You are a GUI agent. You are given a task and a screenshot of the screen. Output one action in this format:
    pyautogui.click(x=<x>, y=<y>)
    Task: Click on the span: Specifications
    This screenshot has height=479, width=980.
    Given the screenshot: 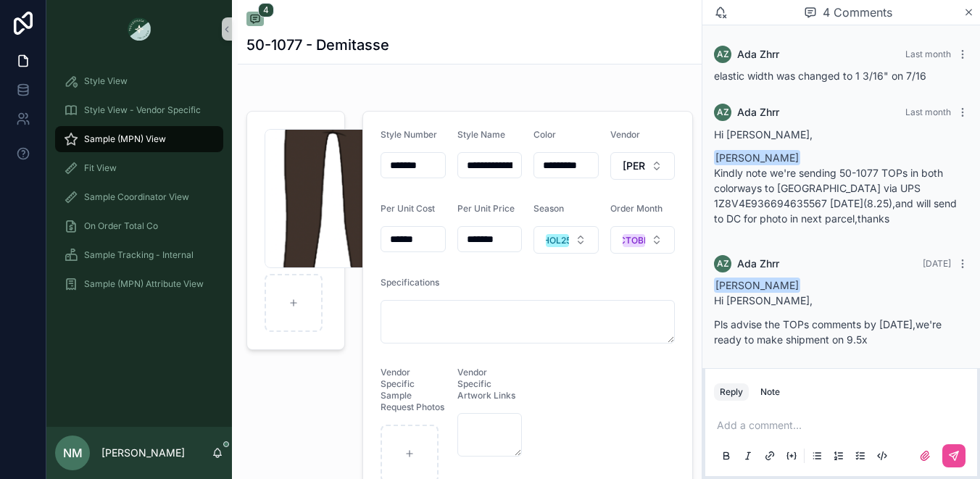 What is the action you would take?
    pyautogui.click(x=410, y=282)
    